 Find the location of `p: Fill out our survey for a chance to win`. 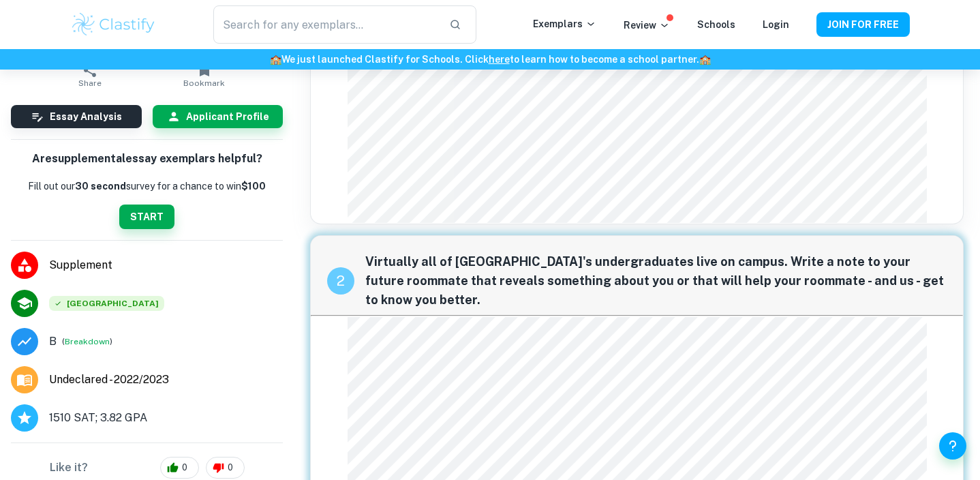

p: Fill out our survey for a chance to win is located at coordinates (147, 186).